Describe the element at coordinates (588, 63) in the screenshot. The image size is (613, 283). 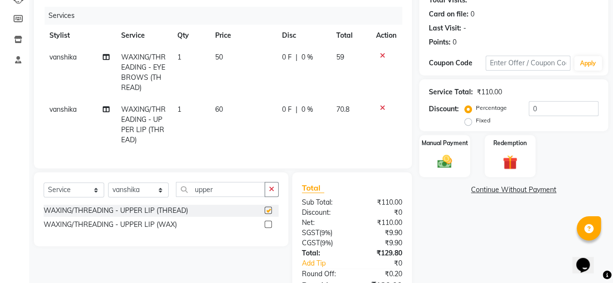
I see `button: Apply` at that location.